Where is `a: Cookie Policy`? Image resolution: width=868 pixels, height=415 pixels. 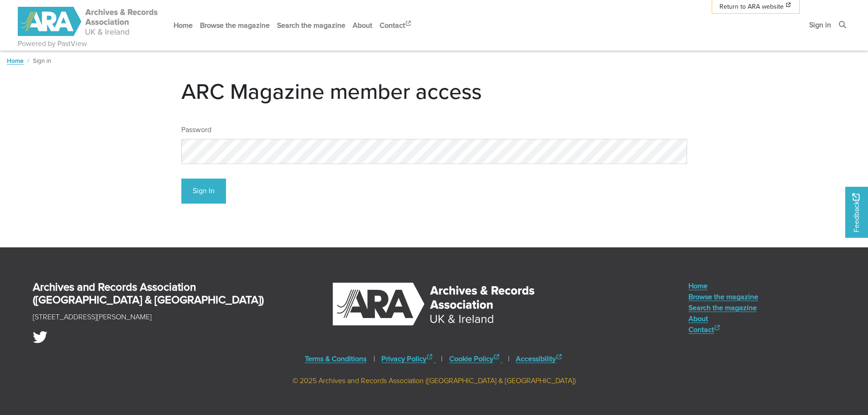 a: Cookie Policy is located at coordinates (475, 359).